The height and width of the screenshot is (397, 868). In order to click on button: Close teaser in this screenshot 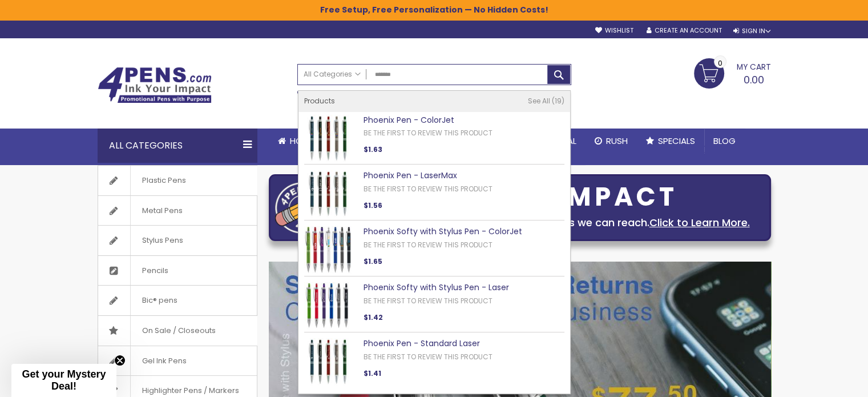, I will do `click(119, 360)`.